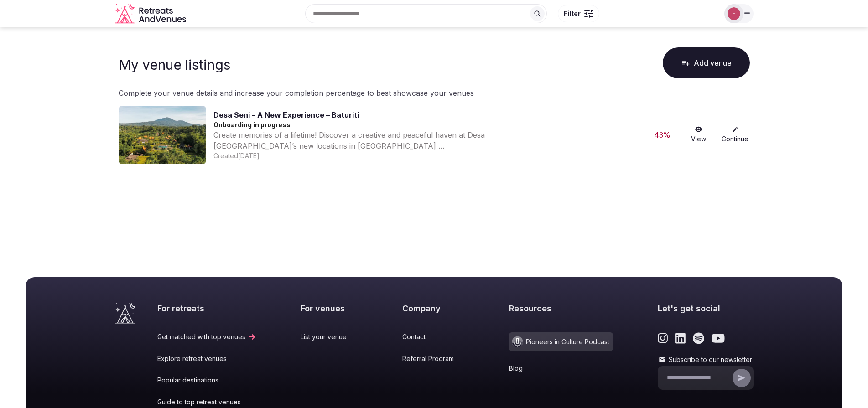 This screenshot has width=868, height=408. What do you see at coordinates (207, 337) in the screenshot?
I see `a: Get matched with top venues` at bounding box center [207, 337].